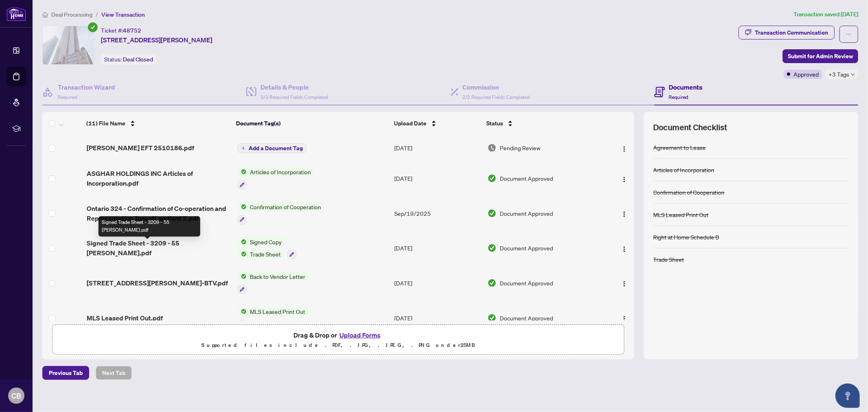  Describe the element at coordinates (689, 192) in the screenshot. I see `div: Confirmation of Cooperation` at that location.